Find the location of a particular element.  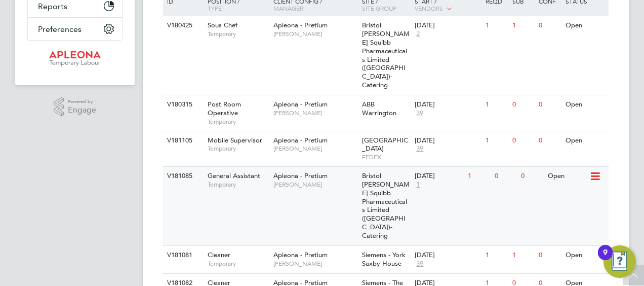

span: Mobile Supervisor is located at coordinates (235, 139).